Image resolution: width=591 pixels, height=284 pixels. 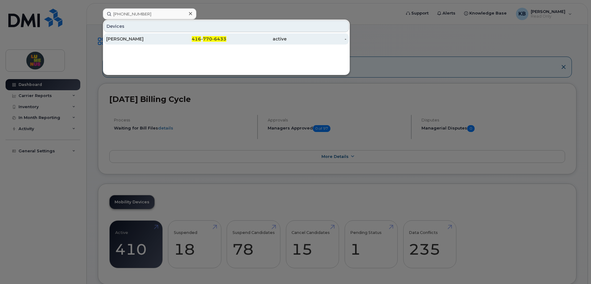 What do you see at coordinates (256, 39) in the screenshot?
I see `div: active` at bounding box center [256, 39].